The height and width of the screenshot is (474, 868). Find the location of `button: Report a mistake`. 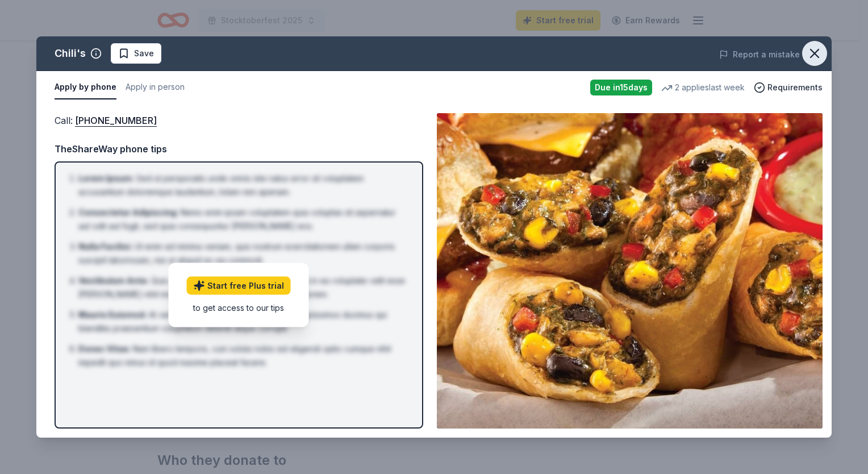

button: Report a mistake is located at coordinates (759, 55).